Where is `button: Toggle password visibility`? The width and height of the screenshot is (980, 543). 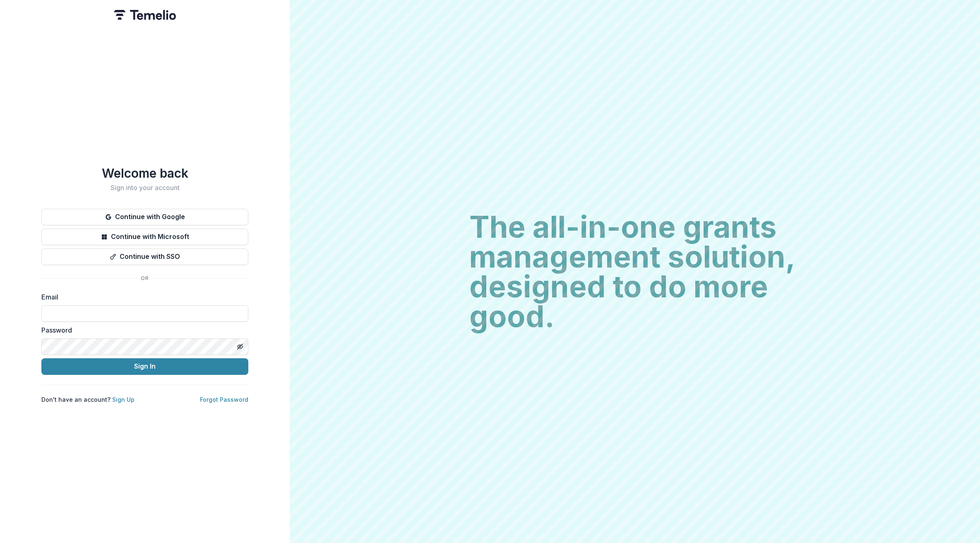
button: Toggle password visibility is located at coordinates (240, 347).